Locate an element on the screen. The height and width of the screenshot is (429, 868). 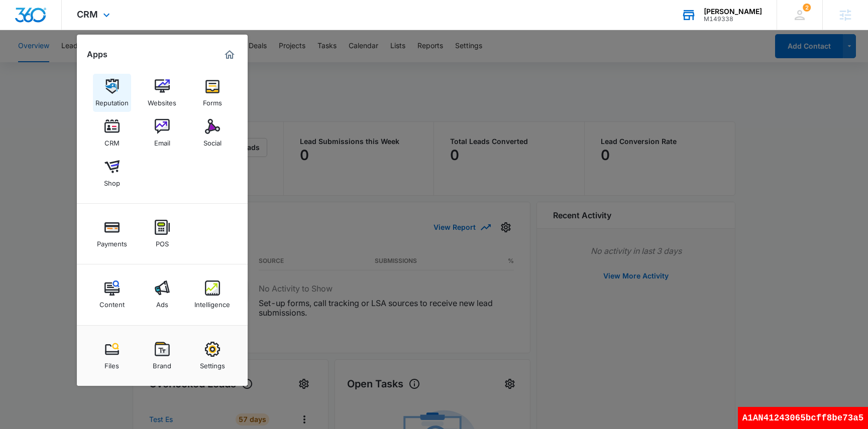
span: CRM is located at coordinates (88, 14).